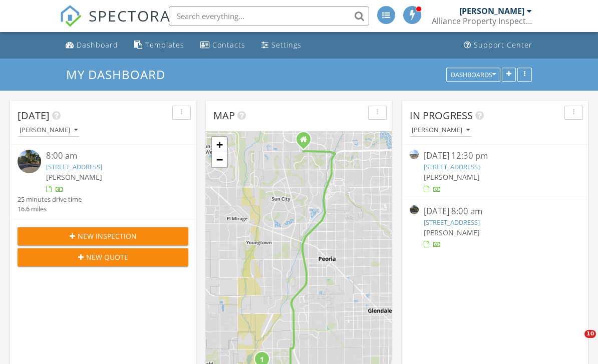 This screenshot has height=364, width=598. I want to click on a: Contacts, so click(223, 45).